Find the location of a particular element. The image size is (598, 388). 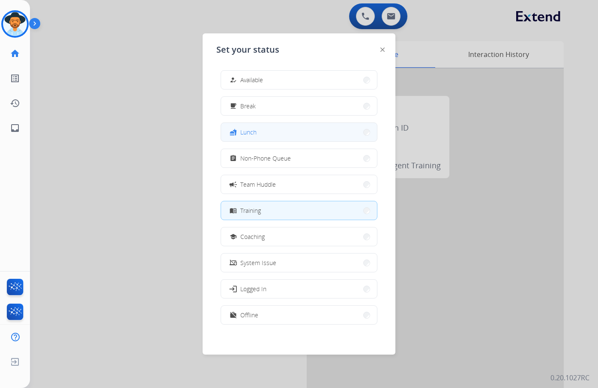

img: close-button is located at coordinates (383, 50).